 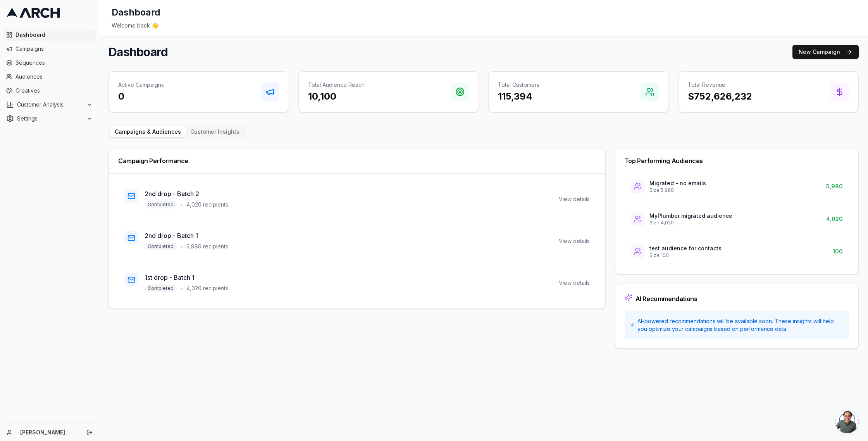 I want to click on p: Migrated - no emails, so click(x=678, y=183).